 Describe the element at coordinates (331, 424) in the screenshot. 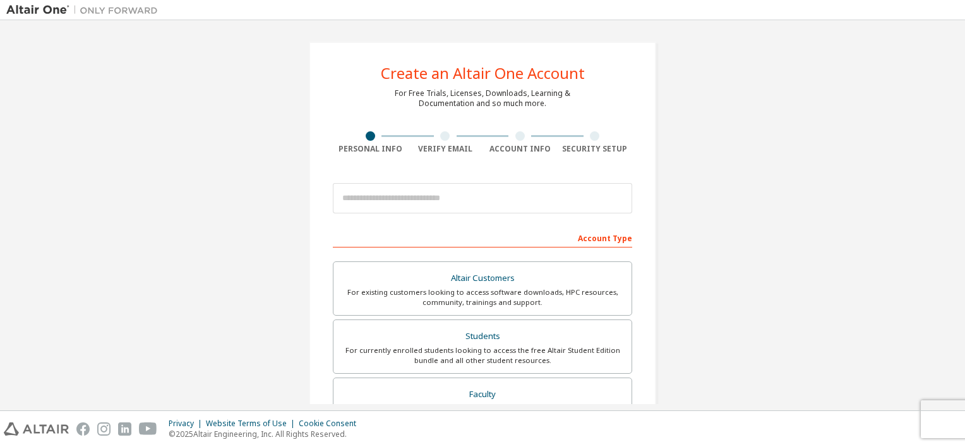

I see `div: Cookie Consent` at that location.